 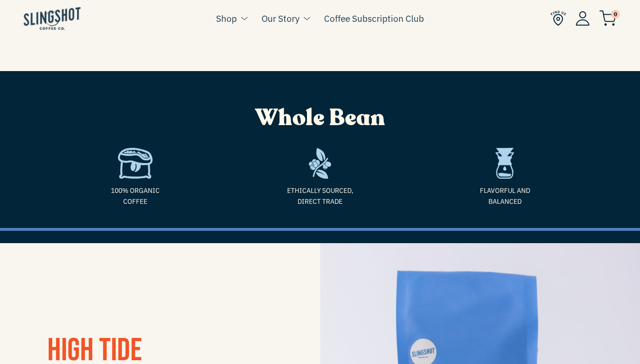 What do you see at coordinates (615, 14) in the screenshot?
I see `span: 0` at bounding box center [615, 14].